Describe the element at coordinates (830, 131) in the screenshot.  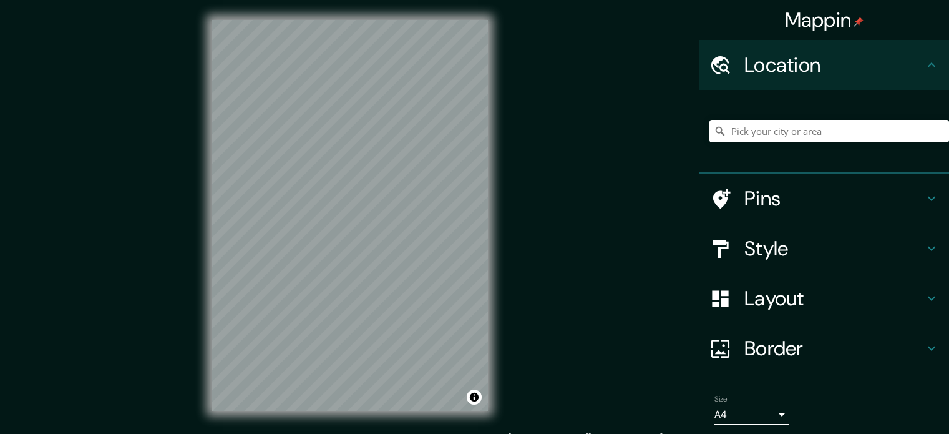
I see `input: Pick your city or area` at that location.